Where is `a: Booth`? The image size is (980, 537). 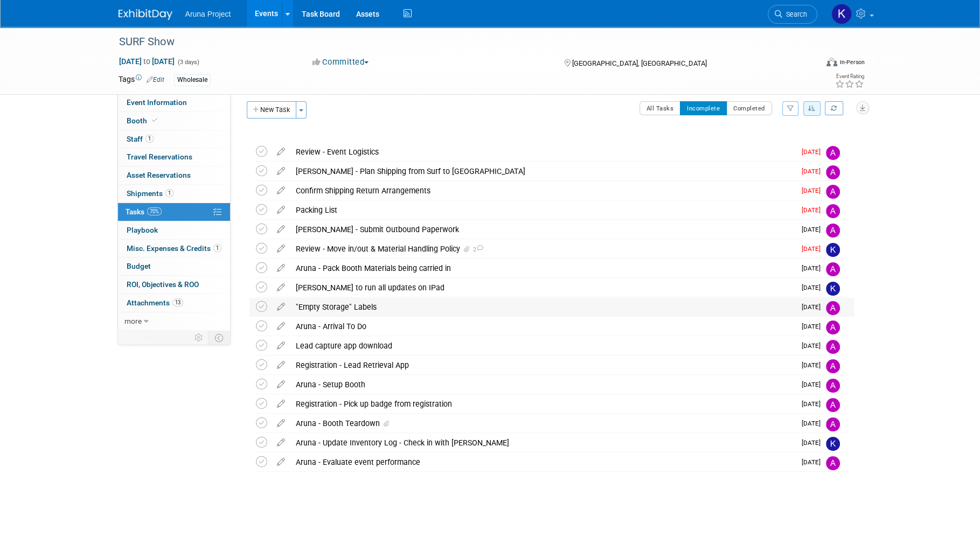 a: Booth is located at coordinates (174, 121).